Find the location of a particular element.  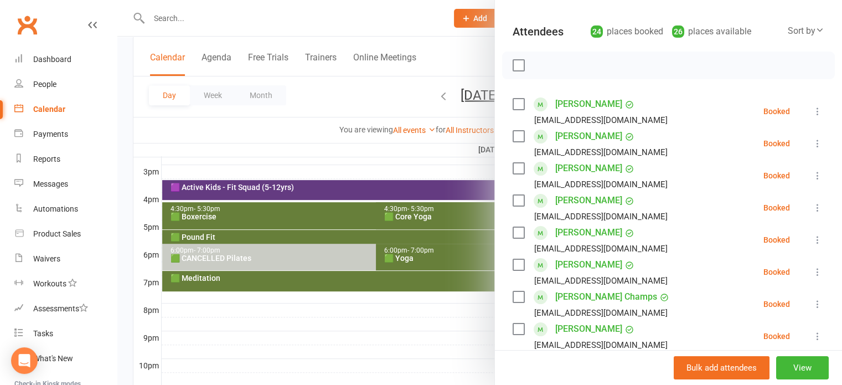

div: Attendees is located at coordinates (538, 32).